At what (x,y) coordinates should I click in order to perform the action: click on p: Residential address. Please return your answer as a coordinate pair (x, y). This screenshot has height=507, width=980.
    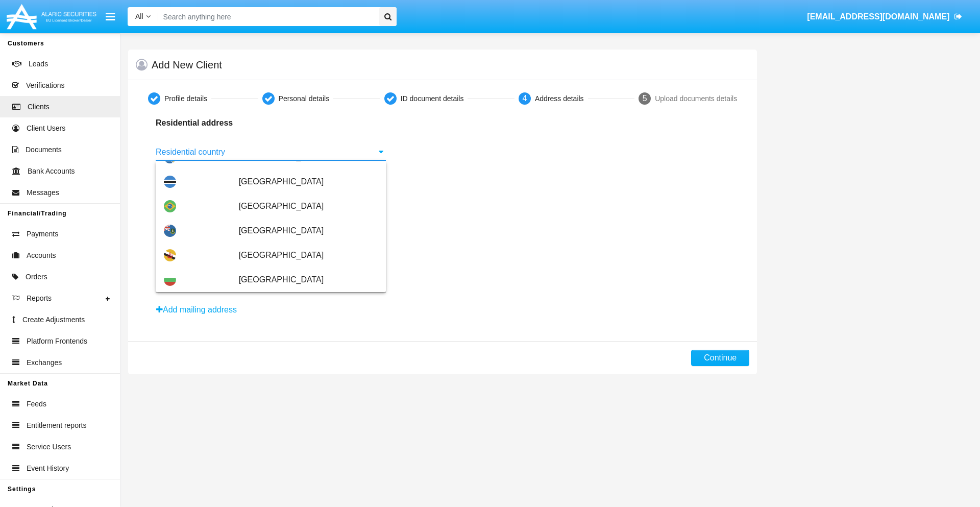
    Looking at the image, I should click on (271, 123).